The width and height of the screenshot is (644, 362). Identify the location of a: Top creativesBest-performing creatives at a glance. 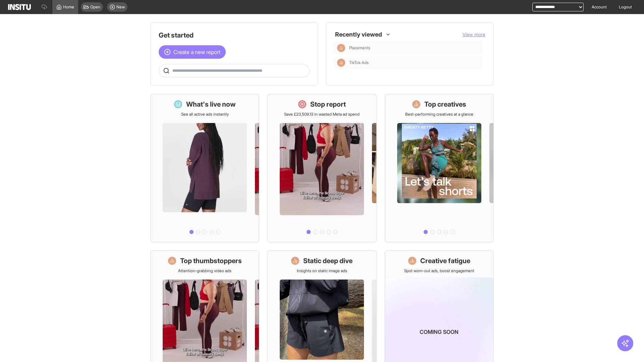
(439, 168).